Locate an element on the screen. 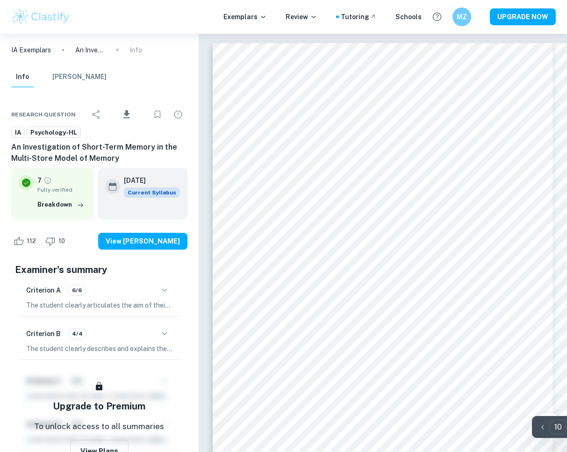  p: IA Exemplars is located at coordinates (31, 50).